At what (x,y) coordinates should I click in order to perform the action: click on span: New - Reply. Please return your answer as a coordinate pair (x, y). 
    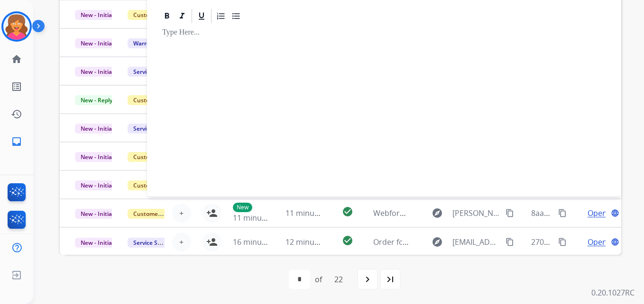
    Looking at the image, I should click on (96, 100).